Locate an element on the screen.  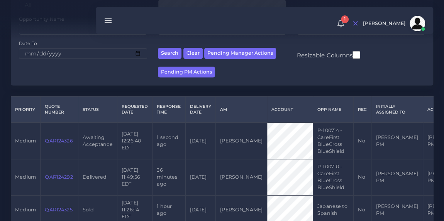
td: Awaiting Acceptance is located at coordinates (98, 141).